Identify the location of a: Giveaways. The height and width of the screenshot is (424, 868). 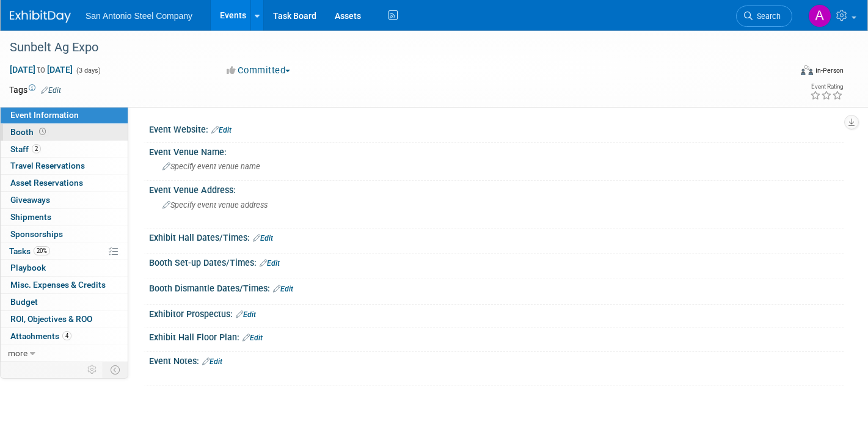
(64, 200).